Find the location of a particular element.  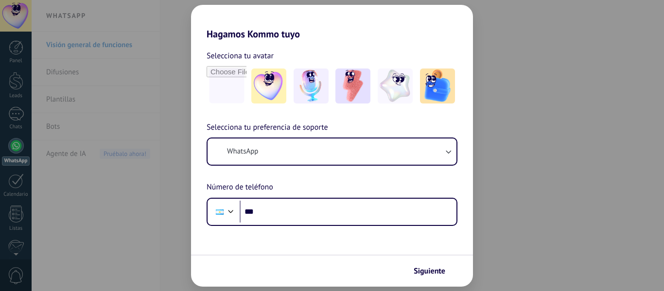

img: -4.jpeg is located at coordinates (395, 86).